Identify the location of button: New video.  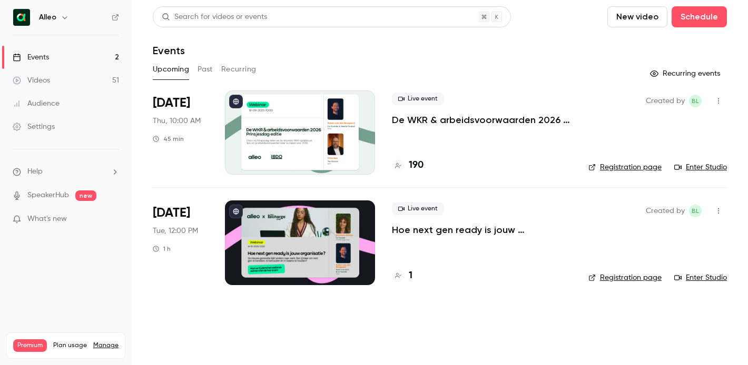
(637, 17).